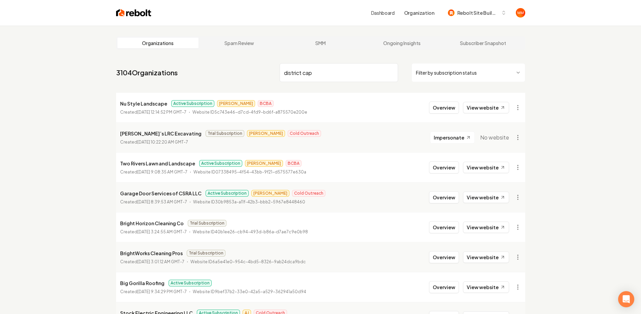 This screenshot has width=641, height=314. Describe the element at coordinates (521, 13) in the screenshot. I see `img: Matthew Meyer` at that location.